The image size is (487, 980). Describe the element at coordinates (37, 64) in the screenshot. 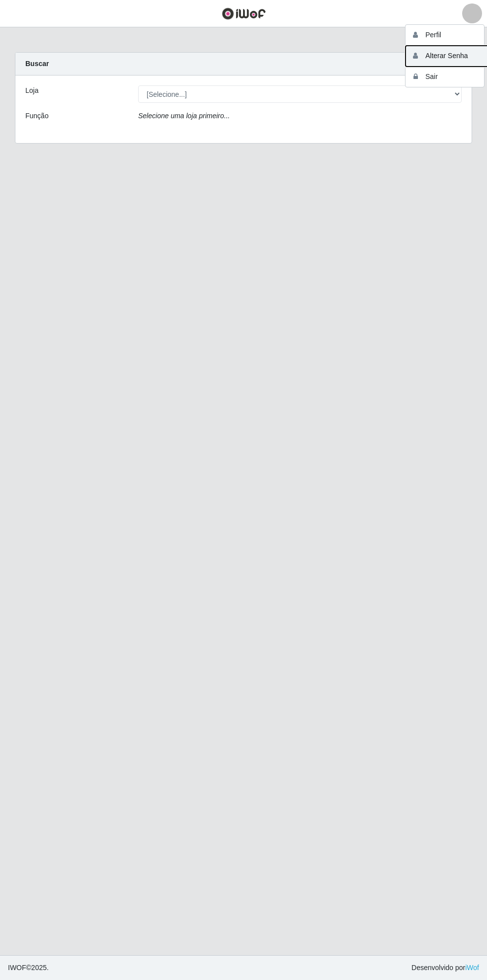

I see `strong: Buscar` at that location.